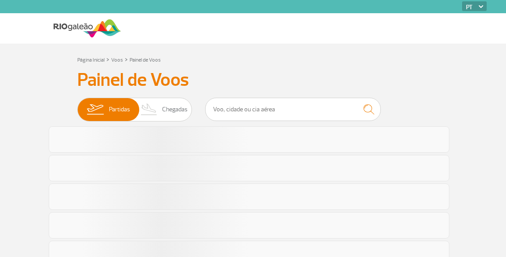  Describe the element at coordinates (253, 80) in the screenshot. I see `h3: Painel de Voos` at that location.